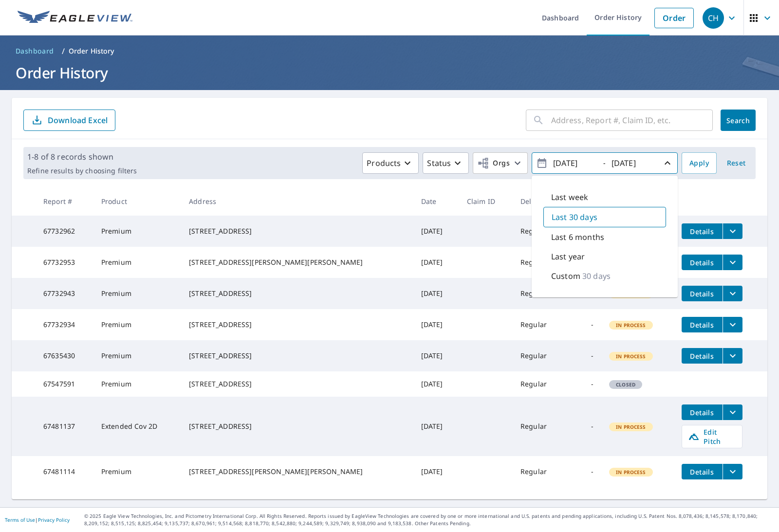 The image size is (779, 532). What do you see at coordinates (736, 163) in the screenshot?
I see `span: Reset` at bounding box center [736, 163].